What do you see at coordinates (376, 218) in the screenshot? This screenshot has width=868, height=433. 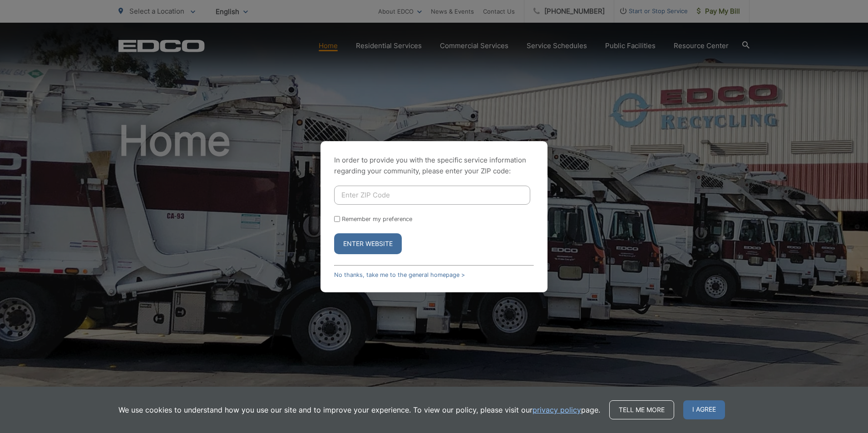 I see `label: Remember my preference` at bounding box center [376, 218].